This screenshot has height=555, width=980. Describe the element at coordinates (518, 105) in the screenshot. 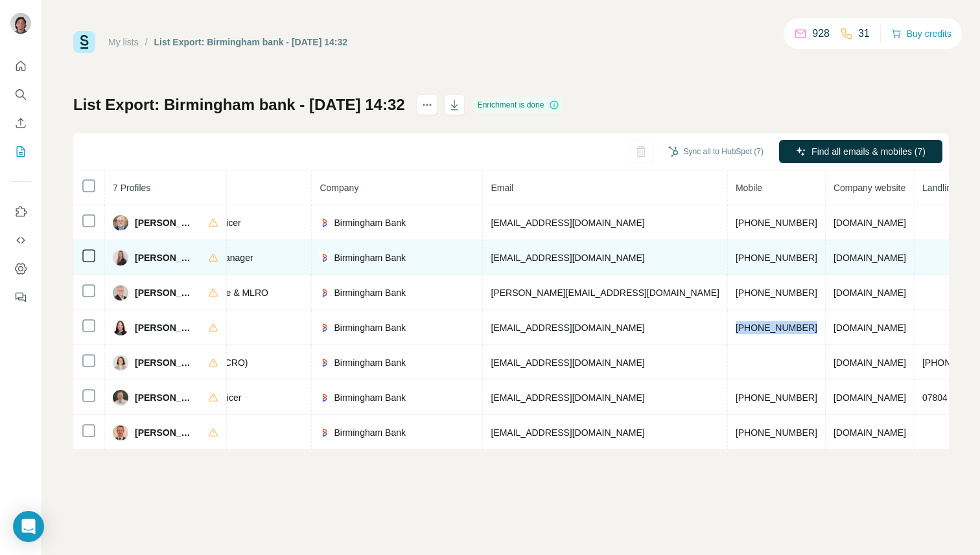

I see `div: Enrichment is done` at that location.